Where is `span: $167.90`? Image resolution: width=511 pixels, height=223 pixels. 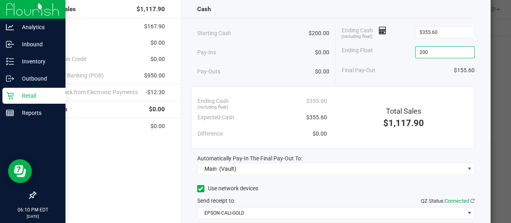 span: $167.90 is located at coordinates (155, 26).